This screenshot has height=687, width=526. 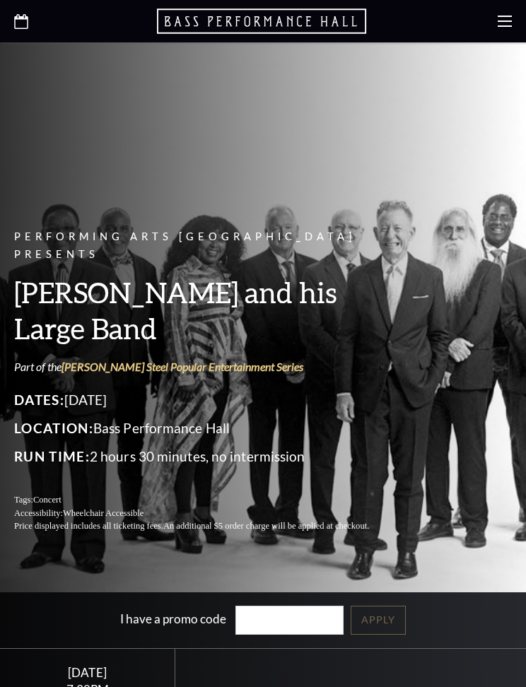 I want to click on p: Bass Performance Hall, so click(x=209, y=428).